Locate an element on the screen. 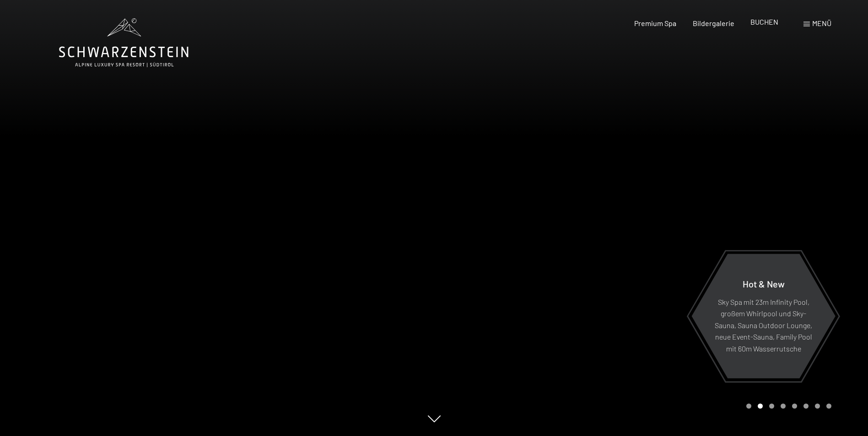  a: Bildergalerie is located at coordinates (713, 23).